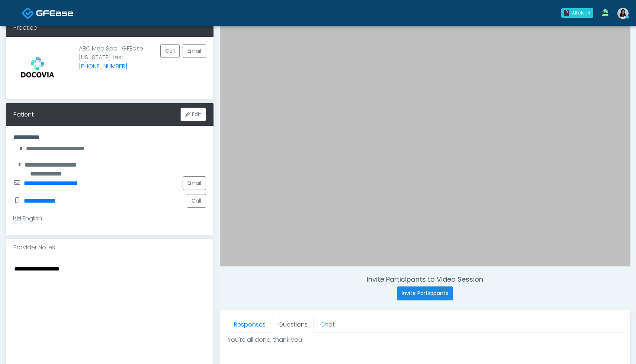 The height and width of the screenshot is (364, 636). Describe the element at coordinates (193, 114) in the screenshot. I see `button: Edit` at that location.